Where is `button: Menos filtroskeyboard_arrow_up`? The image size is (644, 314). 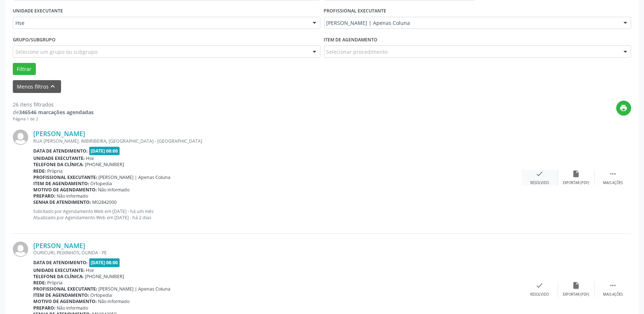
button: Menos filtroskeyboard_arrow_up is located at coordinates (37, 86).